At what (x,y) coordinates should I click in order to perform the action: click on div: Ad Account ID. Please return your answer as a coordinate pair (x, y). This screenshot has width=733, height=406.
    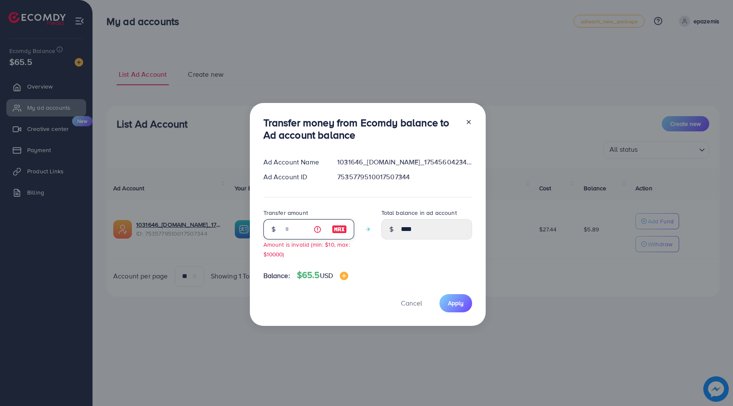
    Looking at the image, I should click on (294, 177).